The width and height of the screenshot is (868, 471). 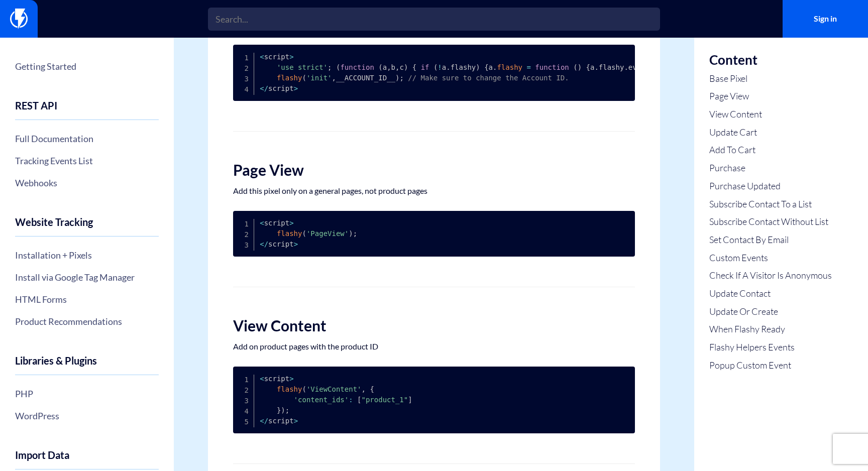 What do you see at coordinates (87, 183) in the screenshot?
I see `a: Webhooks` at bounding box center [87, 183].